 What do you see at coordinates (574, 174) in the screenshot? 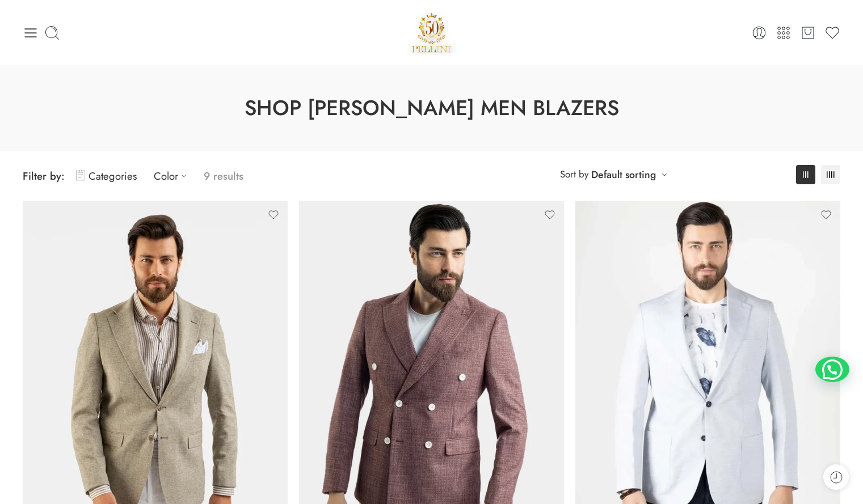
I see `span: Sort by` at bounding box center [574, 174].